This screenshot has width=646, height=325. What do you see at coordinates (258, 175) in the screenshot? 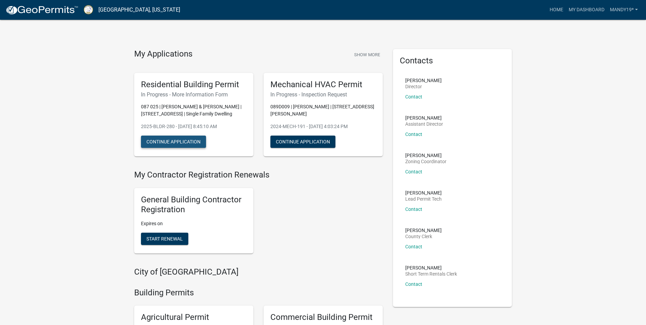
I see `h4: My Contractor Registration Renewals` at bounding box center [258, 175].